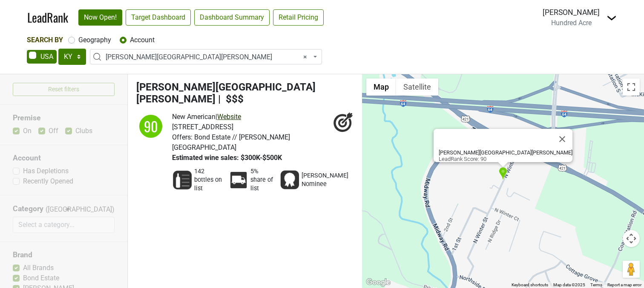  I want to click on img: Percent Distributor Share, so click(238, 180).